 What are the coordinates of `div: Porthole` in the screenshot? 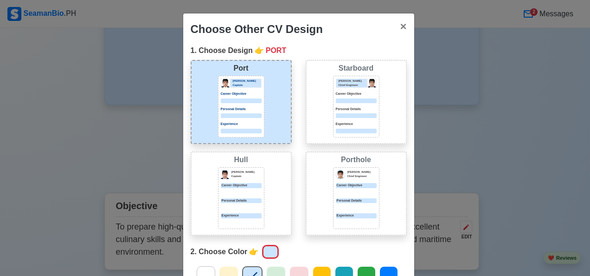 It's located at (356, 160).